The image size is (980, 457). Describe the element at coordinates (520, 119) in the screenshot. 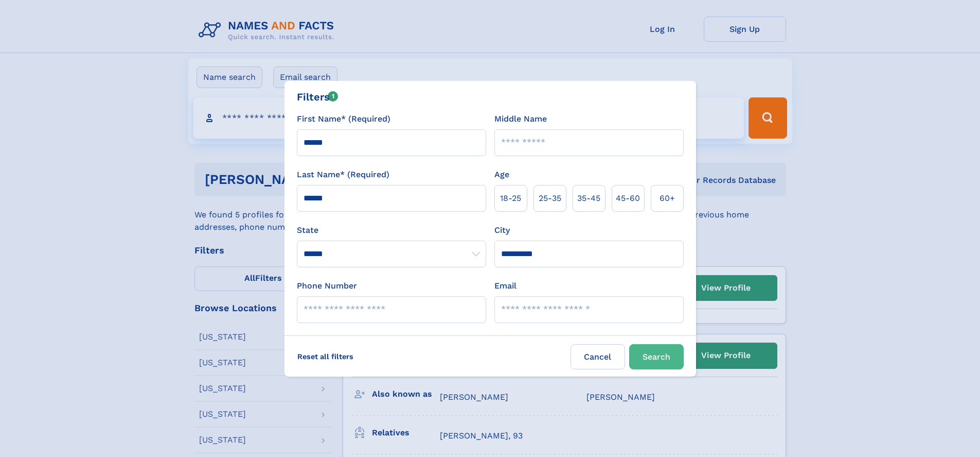

I see `label: Middle Name` at that location.